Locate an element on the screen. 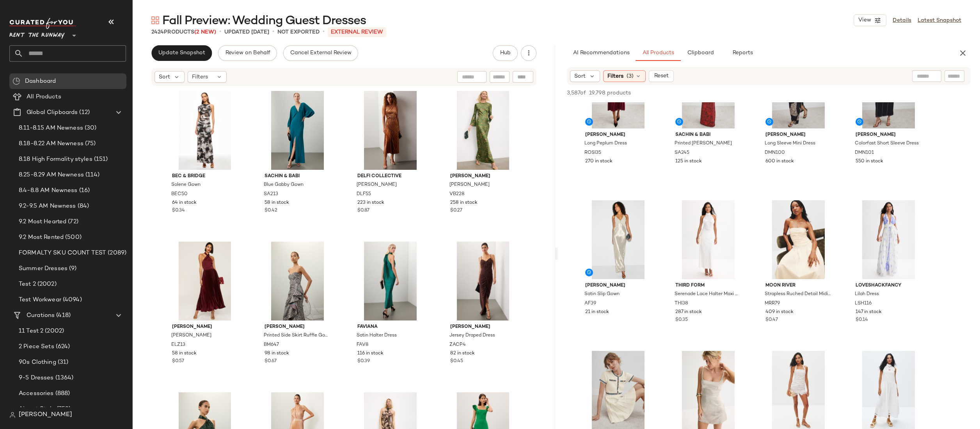 This screenshot has height=429, width=980. img: MRR79.jpg is located at coordinates (798, 239).